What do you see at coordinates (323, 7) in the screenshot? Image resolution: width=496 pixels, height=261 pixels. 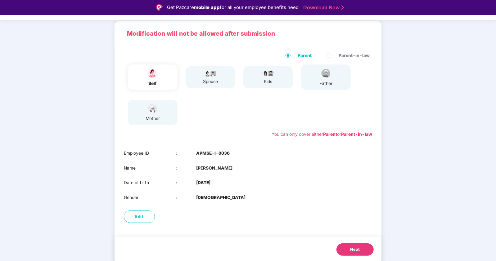 I see `a: Download Now` at bounding box center [323, 7].